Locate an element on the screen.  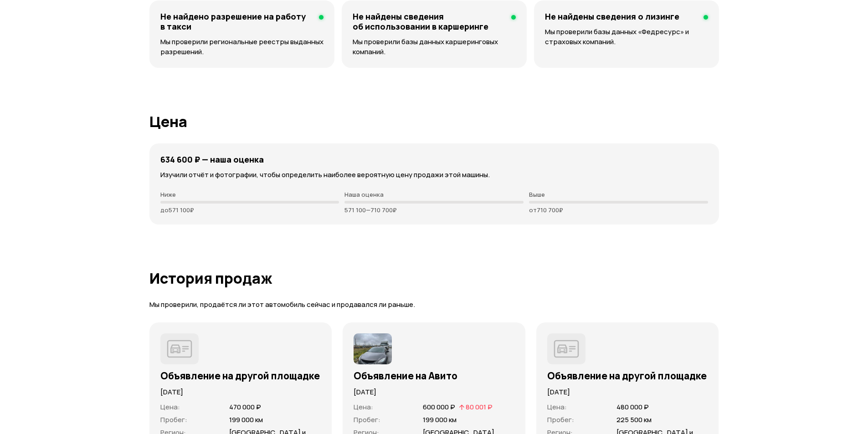
h4: Не найдены сведения об использовании в каршеринге is located at coordinates (428, 21).